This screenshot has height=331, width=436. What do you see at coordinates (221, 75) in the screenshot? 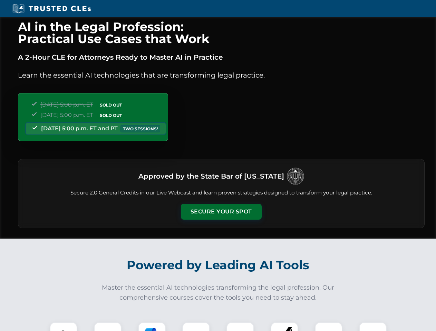
I see `p: Learn the essential AI technologies that are transforming legal practice.` at bounding box center [221, 75].